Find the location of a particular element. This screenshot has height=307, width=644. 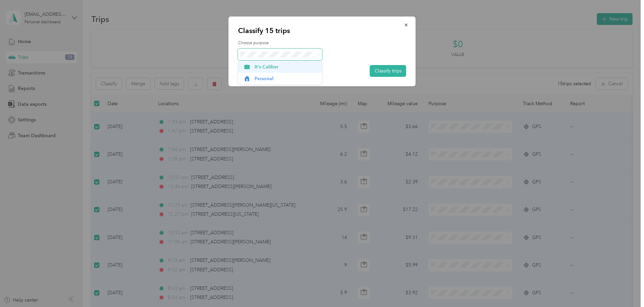

p: Classify 15 trips is located at coordinates (322, 31).